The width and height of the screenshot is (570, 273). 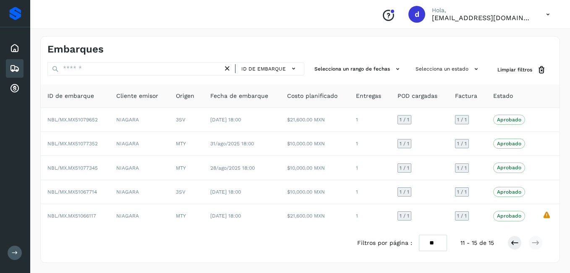 I want to click on span: Filtros por página :, so click(x=385, y=243).